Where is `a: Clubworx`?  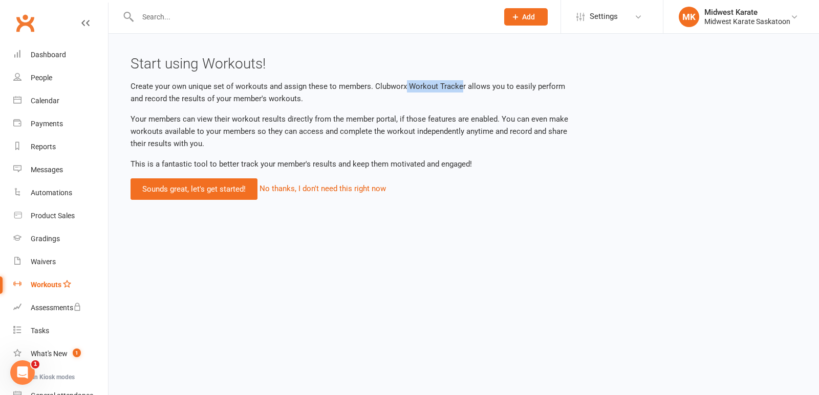
a: Clubworx is located at coordinates (25, 23).